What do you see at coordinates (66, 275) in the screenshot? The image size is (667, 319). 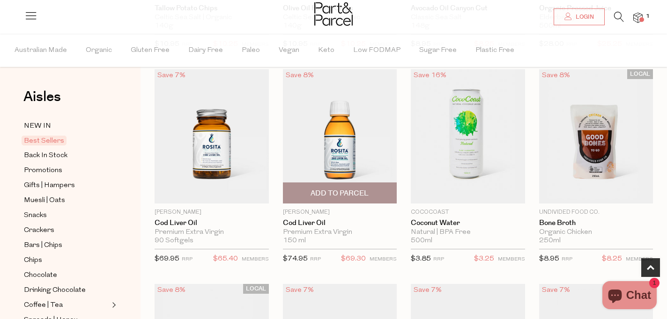 I see `a: Chocolate` at bounding box center [66, 275].